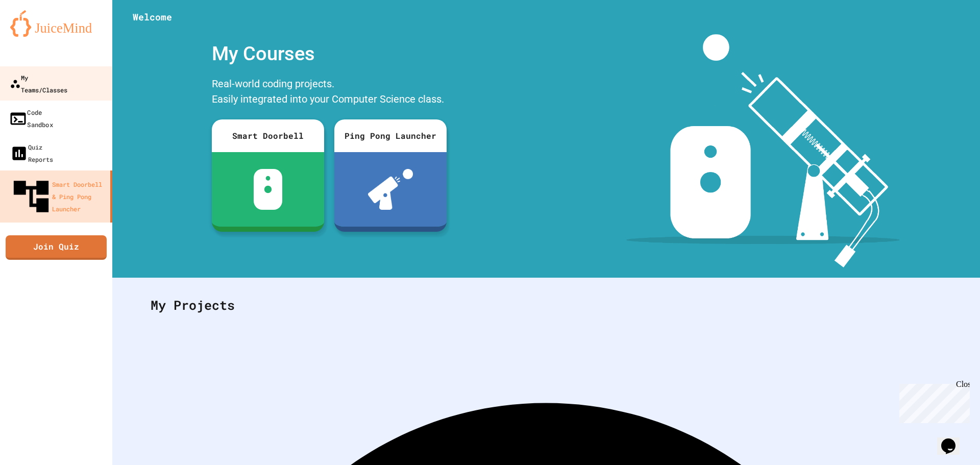  I want to click on a: Join Quiz, so click(56, 247).